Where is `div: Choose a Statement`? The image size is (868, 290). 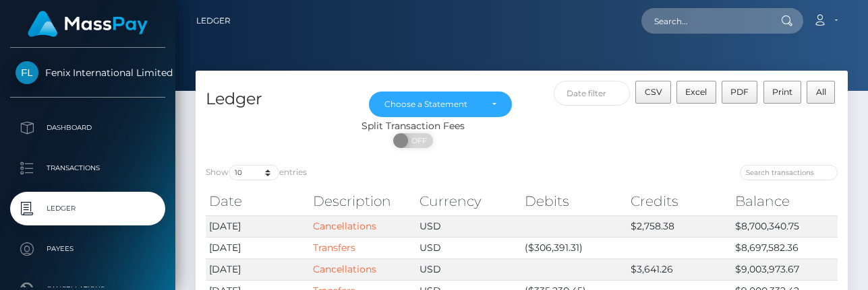 div: Choose a Statement is located at coordinates (432, 104).